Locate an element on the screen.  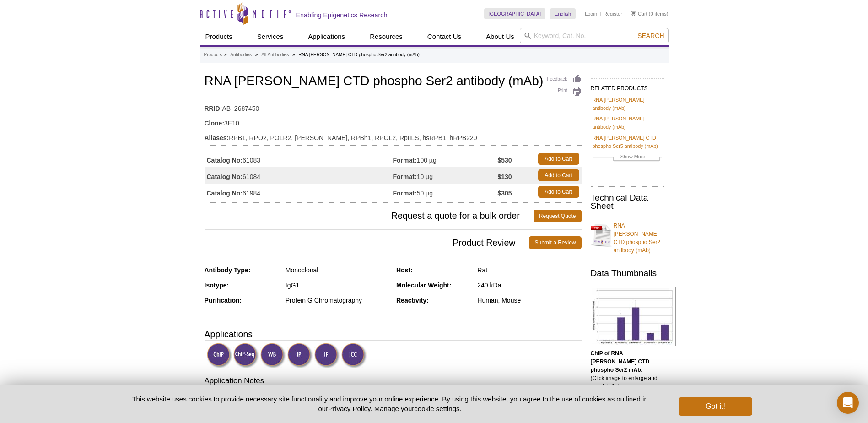
a: About Us is located at coordinates (500, 37).